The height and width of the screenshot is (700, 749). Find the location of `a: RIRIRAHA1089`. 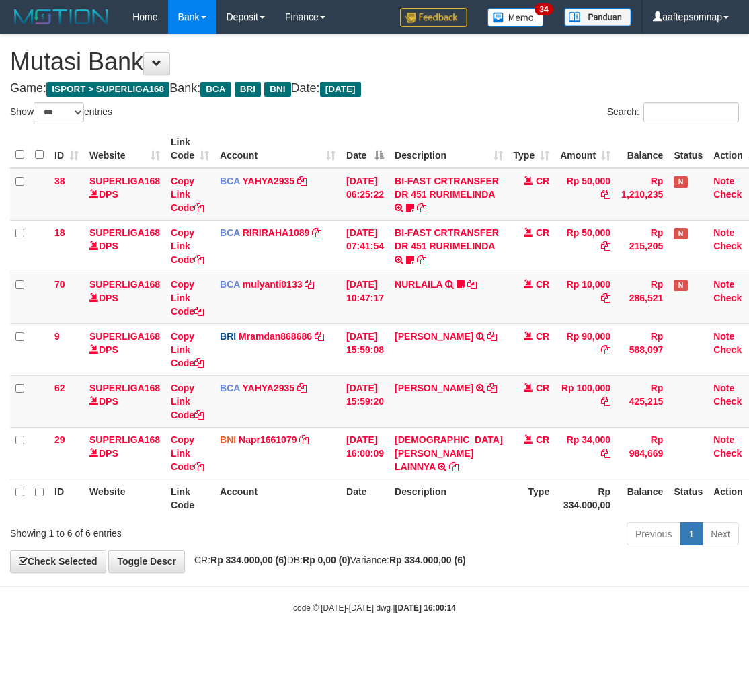

a: RIRIRAHA1089 is located at coordinates (276, 233).